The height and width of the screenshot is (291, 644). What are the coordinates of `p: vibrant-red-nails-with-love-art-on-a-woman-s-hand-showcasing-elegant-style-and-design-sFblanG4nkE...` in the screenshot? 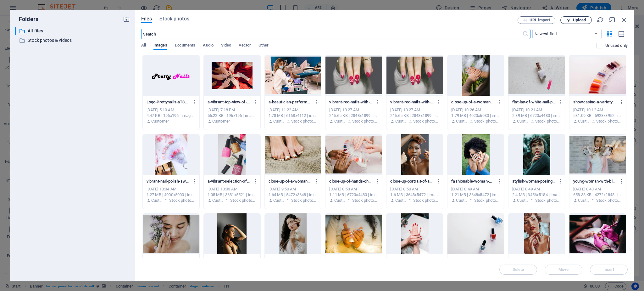 It's located at (350, 102).